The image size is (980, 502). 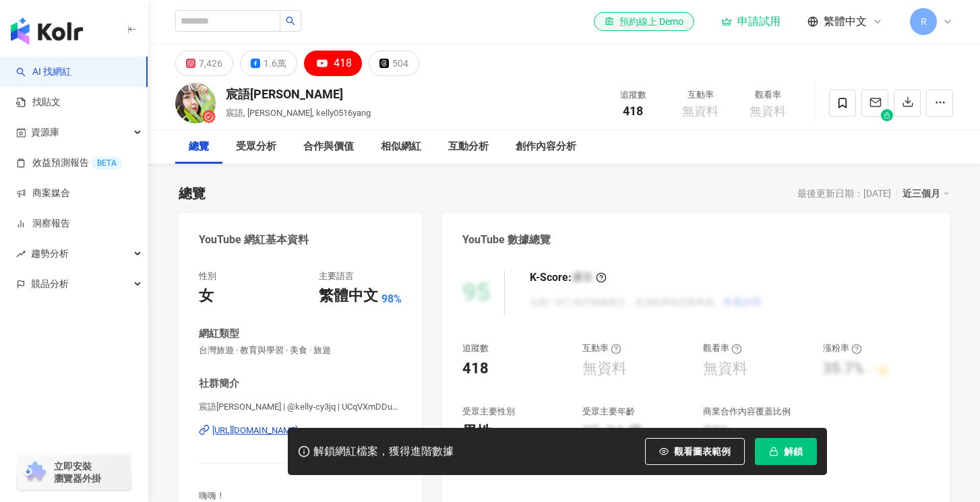 What do you see at coordinates (842, 348) in the screenshot?
I see `div: 漲粉率` at bounding box center [842, 348].